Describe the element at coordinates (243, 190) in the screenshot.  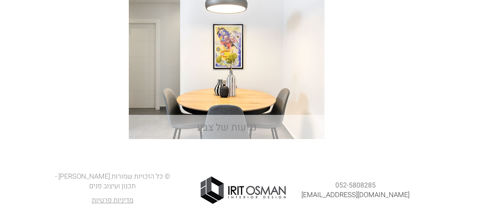
I see `img: IRIT-OSMAN-ACC-1.jpg` at that location.